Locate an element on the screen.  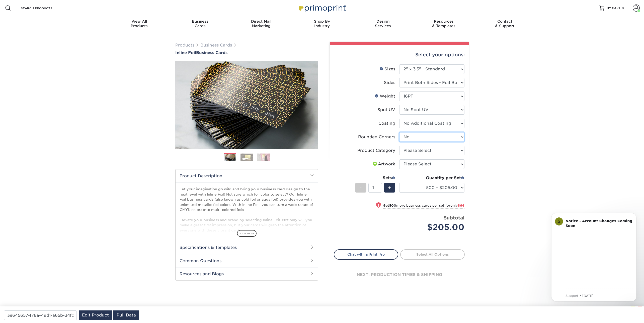
img: Business Cards 03 is located at coordinates (264, 157).